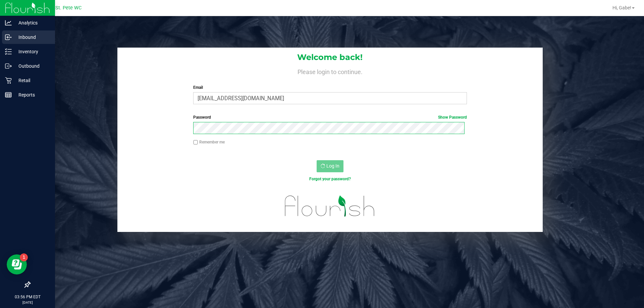 This screenshot has width=644, height=308. I want to click on a: Show Password, so click(452, 117).